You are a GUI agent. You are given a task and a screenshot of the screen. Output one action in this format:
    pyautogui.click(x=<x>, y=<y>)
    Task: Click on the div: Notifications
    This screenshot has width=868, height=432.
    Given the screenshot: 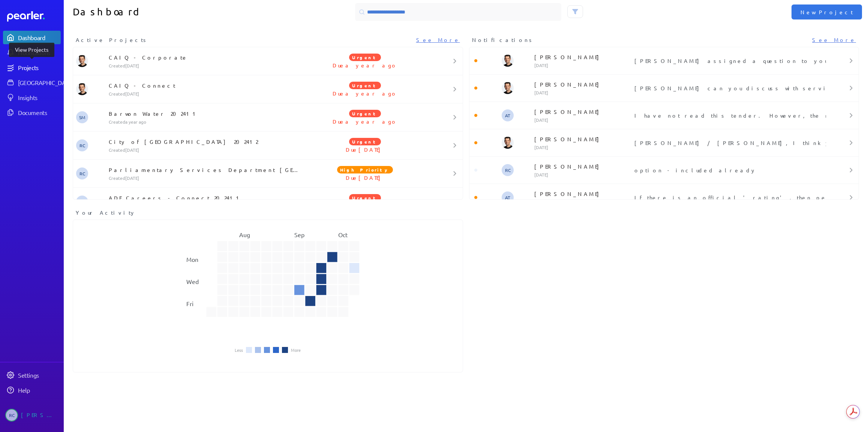 What is the action you would take?
    pyautogui.click(x=39, y=53)
    